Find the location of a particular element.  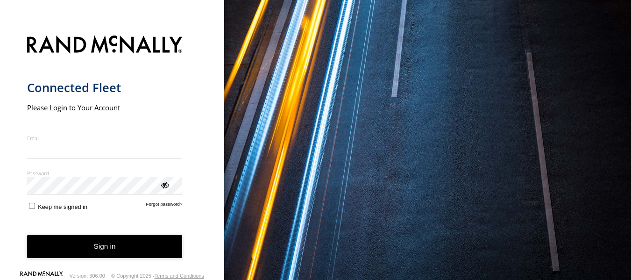

input: Keep me signed in is located at coordinates (32, 206).